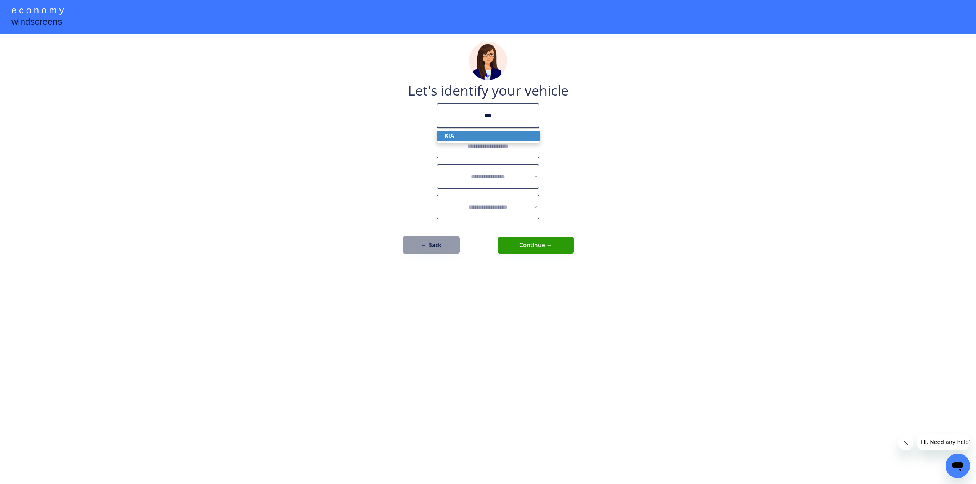  I want to click on span: Hi. Need any help?, so click(30, 8).